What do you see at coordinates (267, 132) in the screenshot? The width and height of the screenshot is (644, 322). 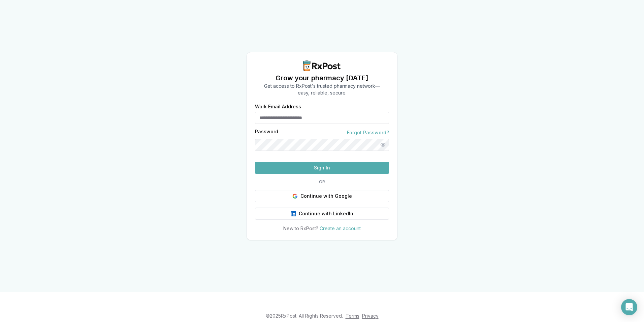 I see `label: Password` at bounding box center [267, 132].